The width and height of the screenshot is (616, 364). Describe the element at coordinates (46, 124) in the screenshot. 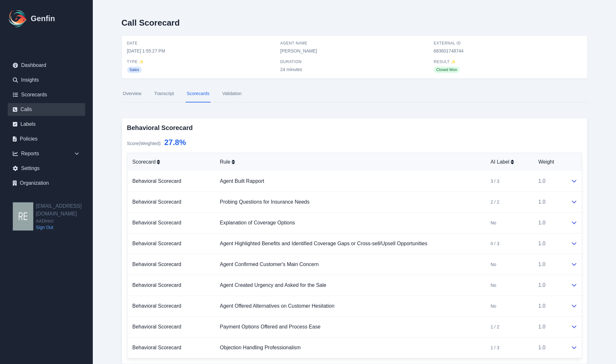

I see `a: Labels` at that location.